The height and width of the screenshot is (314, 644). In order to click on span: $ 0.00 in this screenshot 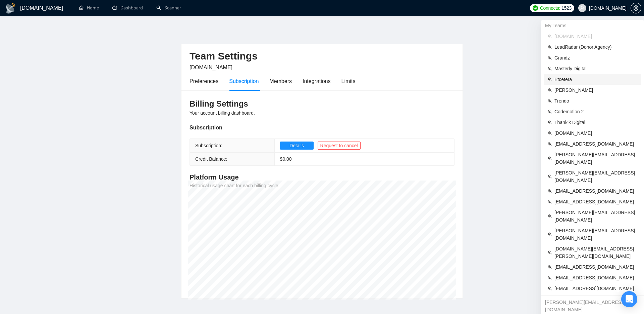, I will do `click(286, 159)`.